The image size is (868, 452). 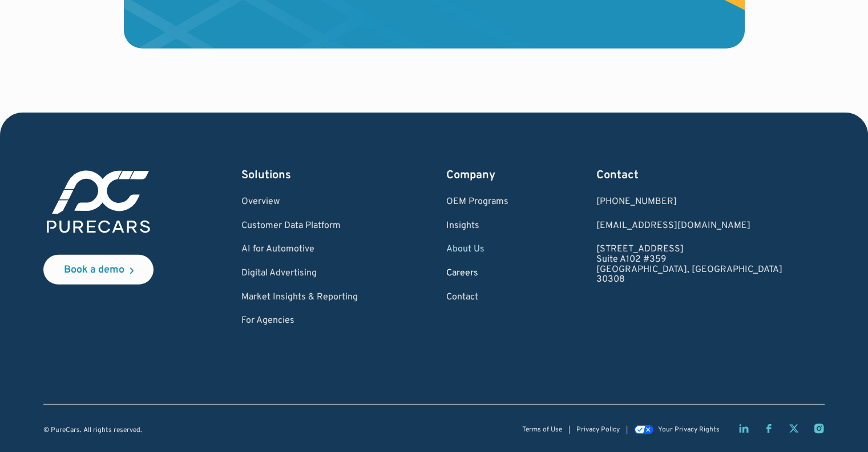 What do you see at coordinates (300, 226) in the screenshot?
I see `a: Customer Data Platform` at bounding box center [300, 226].